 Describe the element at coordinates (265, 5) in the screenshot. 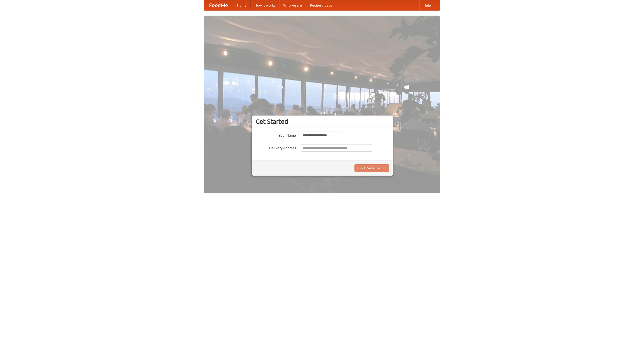

I see `a: How it works` at that location.